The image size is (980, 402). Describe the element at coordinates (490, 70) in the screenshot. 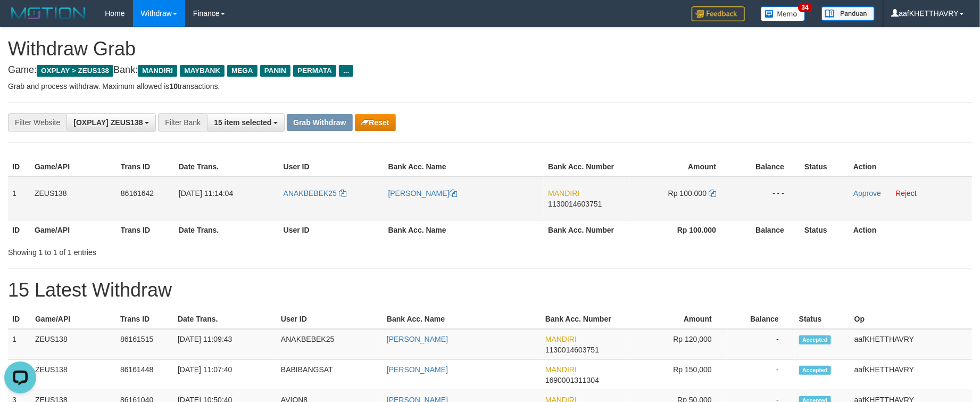

I see `h4: Game: Bank:` at that location.